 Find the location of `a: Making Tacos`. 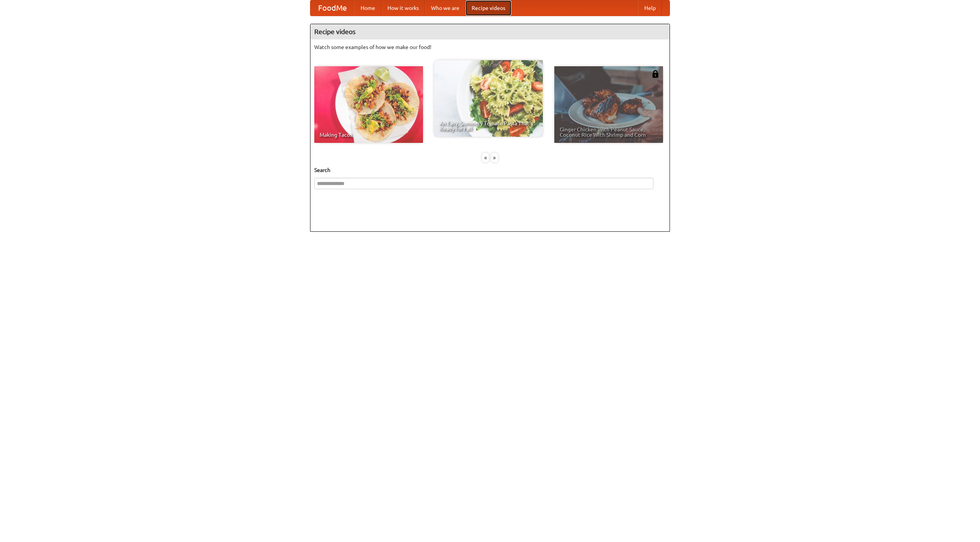

a: Making Tacos is located at coordinates (369, 105).